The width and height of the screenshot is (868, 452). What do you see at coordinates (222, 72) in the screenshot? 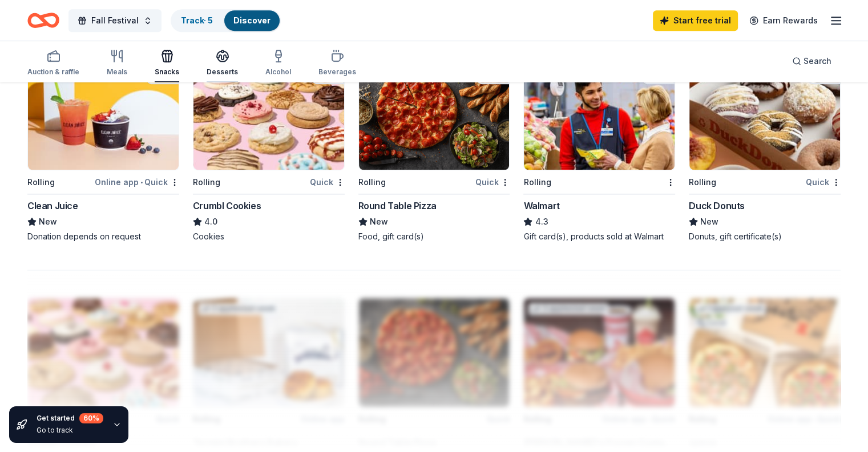
I see `div: Desserts` at bounding box center [222, 72].